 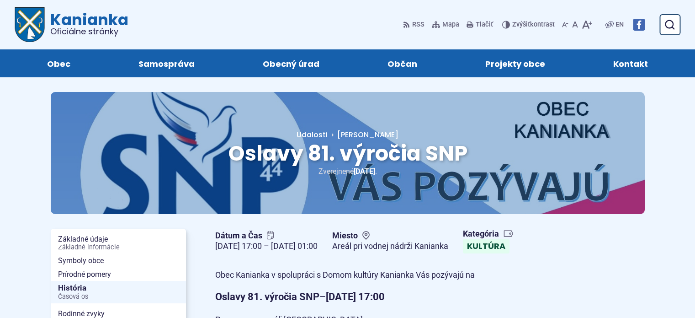 What do you see at coordinates (59, 63) in the screenshot?
I see `span: Obec` at bounding box center [59, 63].